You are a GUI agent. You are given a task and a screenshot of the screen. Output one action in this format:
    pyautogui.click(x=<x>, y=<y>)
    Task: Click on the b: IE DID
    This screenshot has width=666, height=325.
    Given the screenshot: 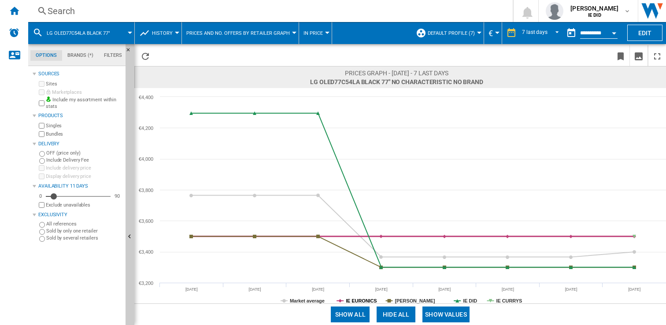 What is the action you would take?
    pyautogui.click(x=595, y=15)
    